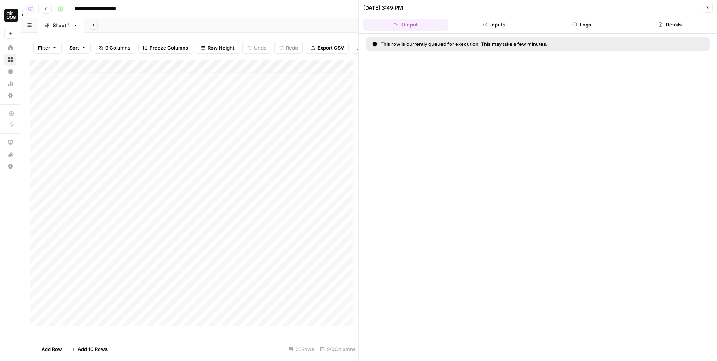  I want to click on a: AirOps Academy, so click(10, 143).